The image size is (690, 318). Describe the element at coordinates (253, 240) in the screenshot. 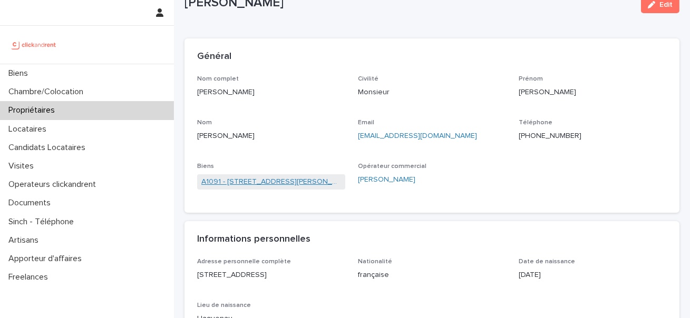

I see `h2: Informations personnelles` at that location.